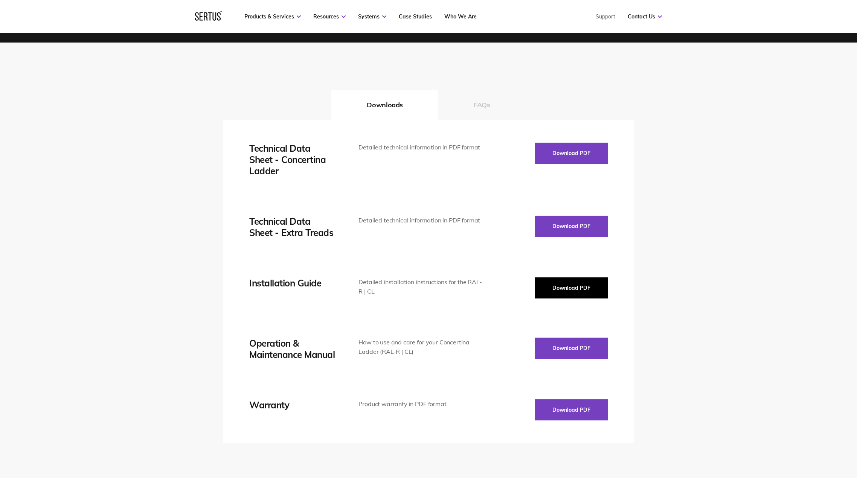 This screenshot has height=478, width=857. I want to click on div: How to use and care for your Concertina Ladder (RAL-R | CL), so click(420, 347).